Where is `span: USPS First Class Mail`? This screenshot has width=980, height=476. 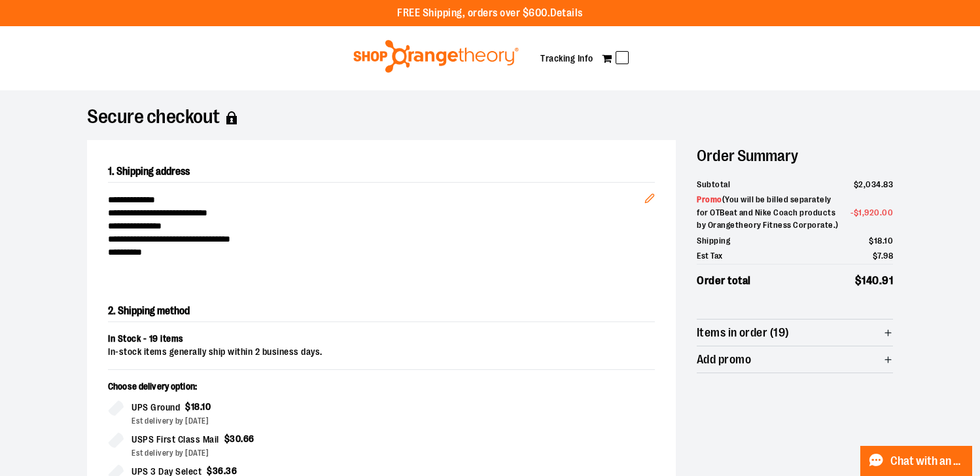
span: USPS First Class Mail is located at coordinates (175, 439).